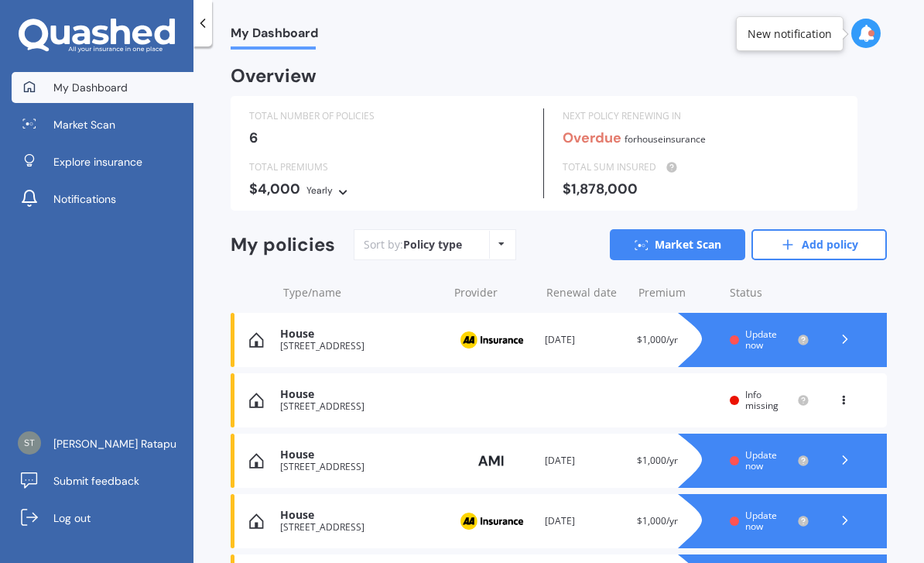 This screenshot has width=924, height=563. I want to click on div: New notification, so click(789, 34).